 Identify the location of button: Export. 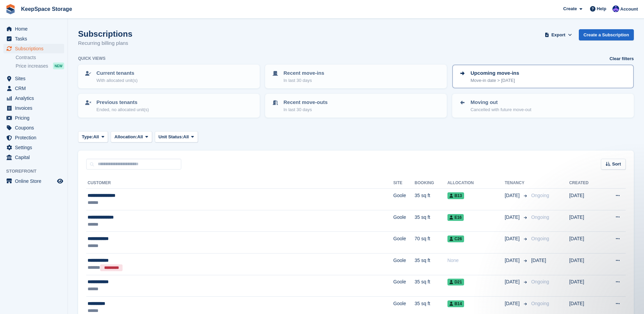
(558, 35).